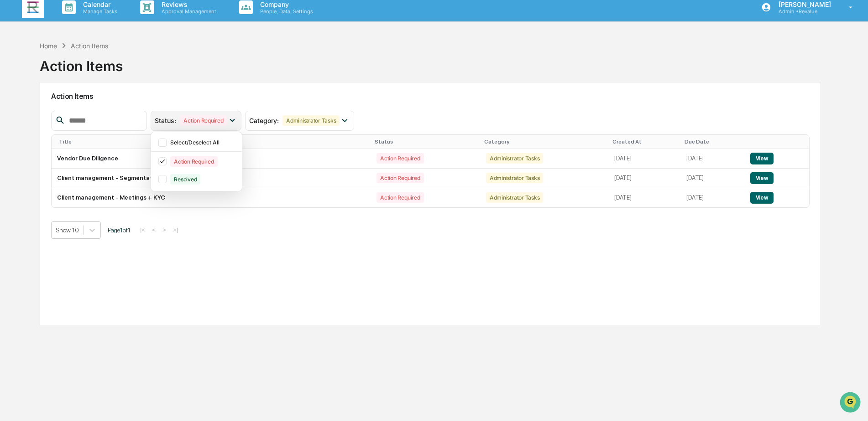 This screenshot has height=421, width=868. What do you see at coordinates (73, 82) in the screenshot?
I see `div: We're available if you need us!` at bounding box center [73, 82].